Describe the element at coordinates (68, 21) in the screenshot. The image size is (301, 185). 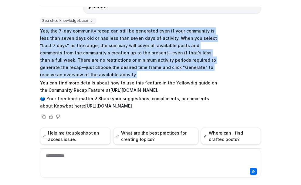
I see `span: Searched knowledge base` at that location.